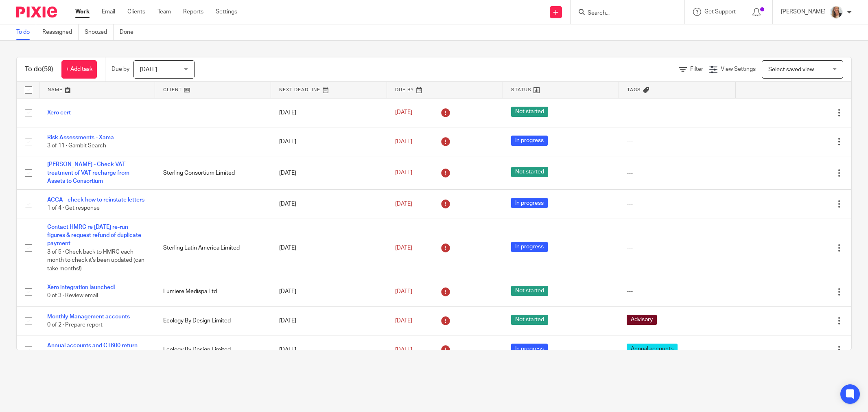 The width and height of the screenshot is (868, 412). What do you see at coordinates (26, 32) in the screenshot?
I see `a: To do` at bounding box center [26, 32].